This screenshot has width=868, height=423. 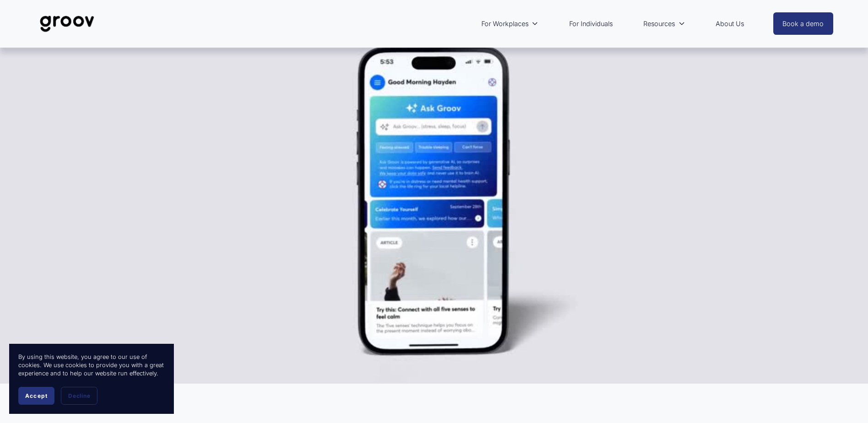 What do you see at coordinates (36, 395) in the screenshot?
I see `span: Accept` at bounding box center [36, 395].